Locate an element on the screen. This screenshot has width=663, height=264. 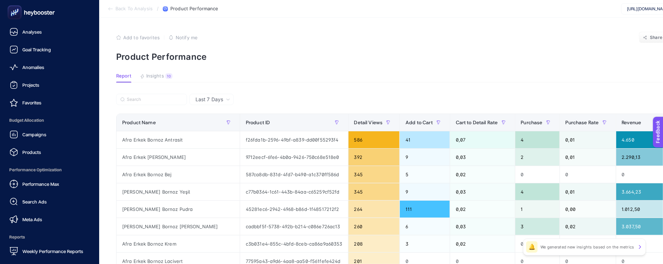
div: 2 is located at coordinates (537, 157).